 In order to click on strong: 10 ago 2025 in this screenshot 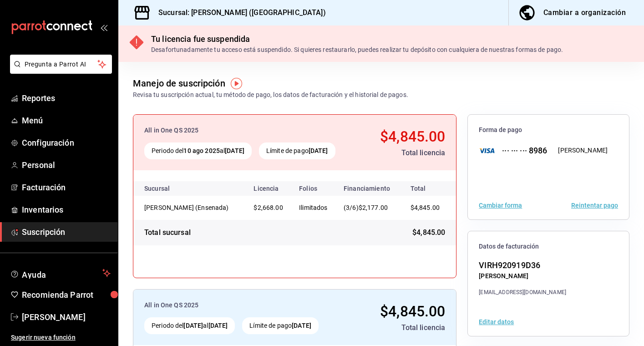, I will do `click(201, 151)`.